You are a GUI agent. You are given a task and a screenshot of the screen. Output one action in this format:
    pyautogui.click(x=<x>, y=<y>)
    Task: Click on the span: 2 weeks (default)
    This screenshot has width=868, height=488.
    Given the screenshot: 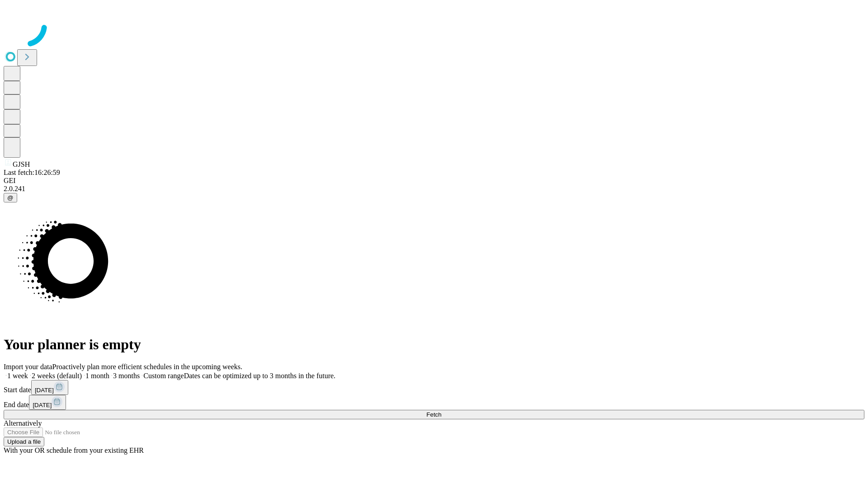 What is the action you would take?
    pyautogui.click(x=56, y=375)
    